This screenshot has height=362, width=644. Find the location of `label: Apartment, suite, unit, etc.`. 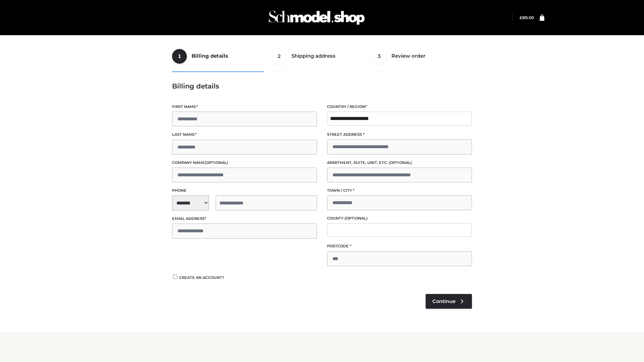

label: Apartment, suite, unit, etc. is located at coordinates (400, 163).